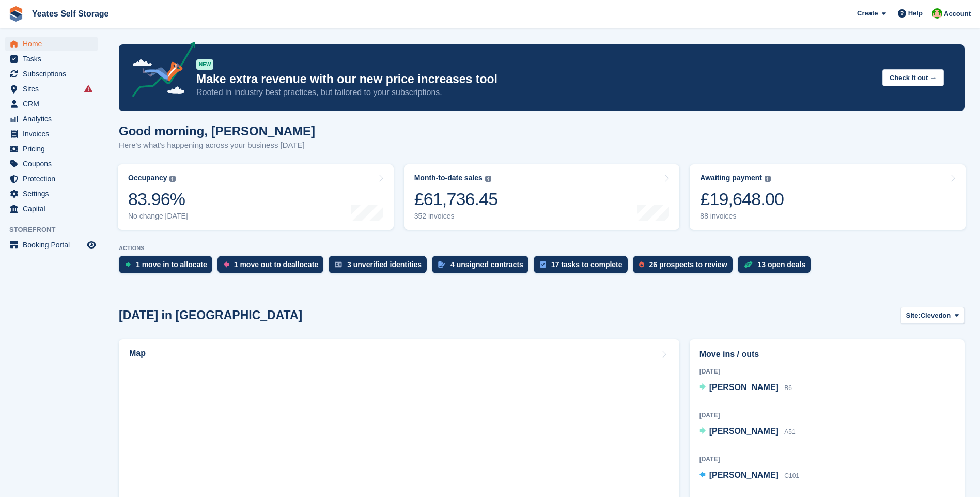  I want to click on span: Booking Portal, so click(54, 245).